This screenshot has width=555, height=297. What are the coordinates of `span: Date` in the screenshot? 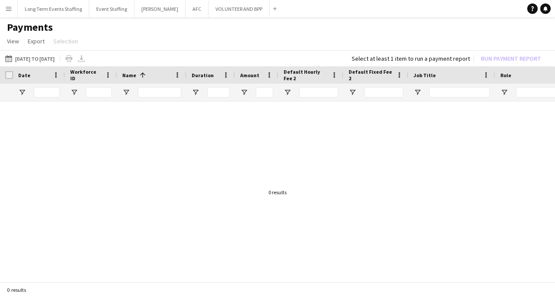 It's located at (24, 75).